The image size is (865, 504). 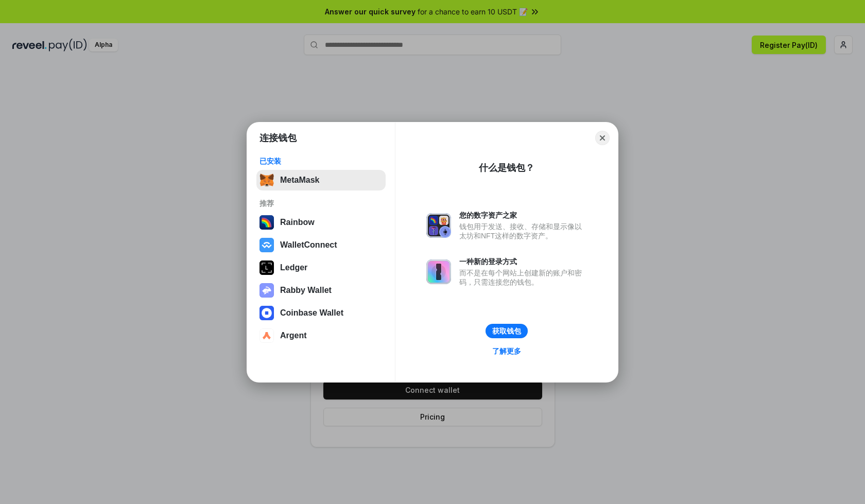 I want to click on div: 什么是钱包？, so click(x=507, y=168).